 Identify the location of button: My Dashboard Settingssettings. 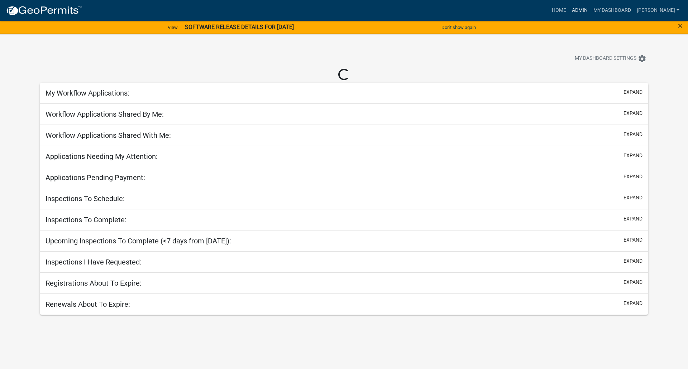
(610, 58).